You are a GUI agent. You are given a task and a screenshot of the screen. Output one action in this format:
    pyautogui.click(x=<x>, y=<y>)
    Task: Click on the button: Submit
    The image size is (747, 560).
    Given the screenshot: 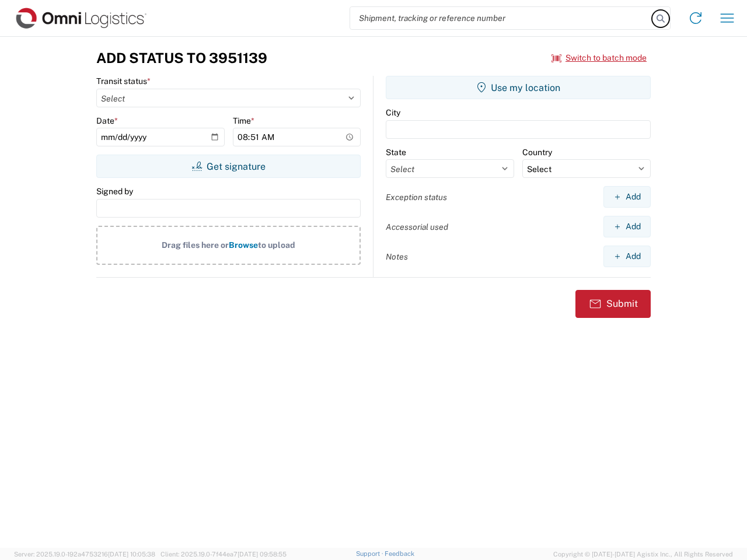 What is the action you would take?
    pyautogui.click(x=613, y=304)
    